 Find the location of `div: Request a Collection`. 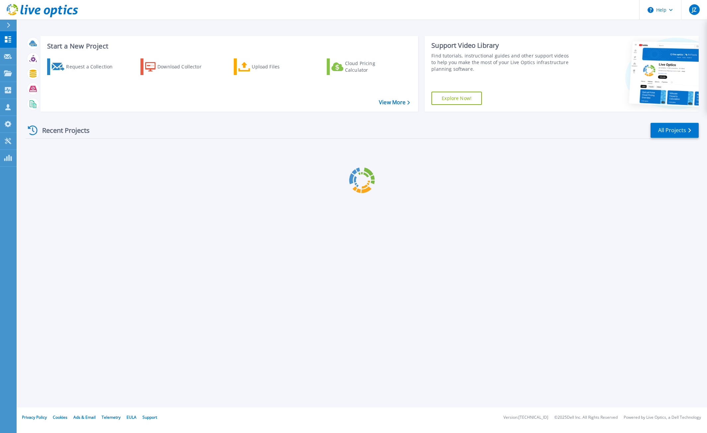

div: Request a Collection is located at coordinates (93, 67).